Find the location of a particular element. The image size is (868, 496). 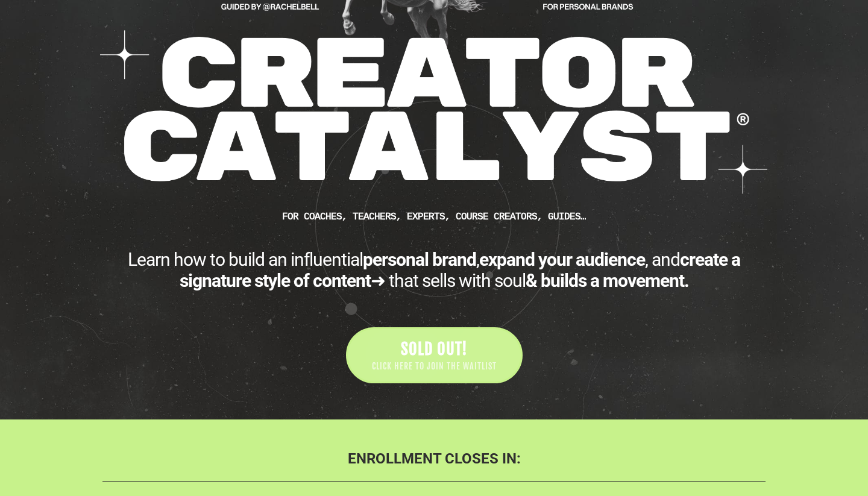

b: & builds a movement. is located at coordinates (607, 280).